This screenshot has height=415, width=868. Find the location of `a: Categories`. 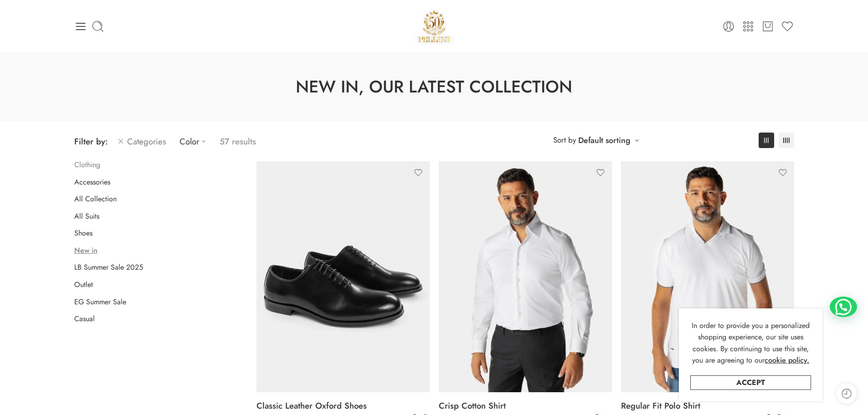

a: Categories is located at coordinates (141, 141).